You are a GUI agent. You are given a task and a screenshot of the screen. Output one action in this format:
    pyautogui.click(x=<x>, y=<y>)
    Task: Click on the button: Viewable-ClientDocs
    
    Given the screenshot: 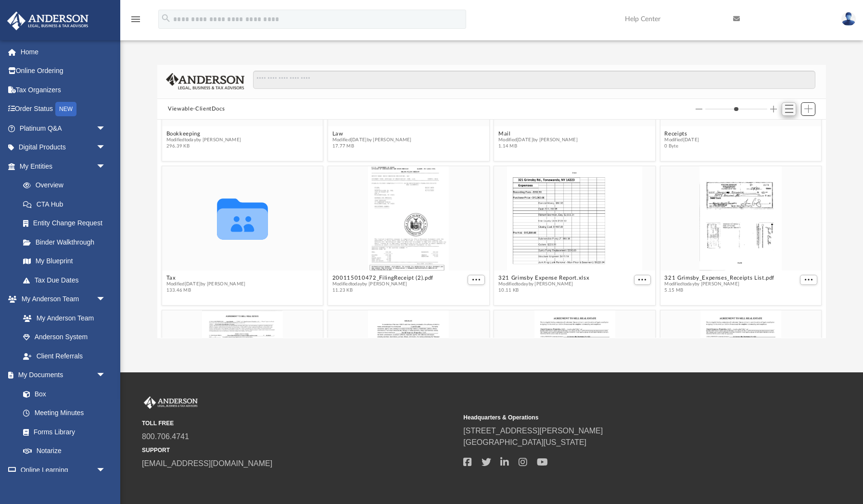 What is the action you would take?
    pyautogui.click(x=196, y=109)
    